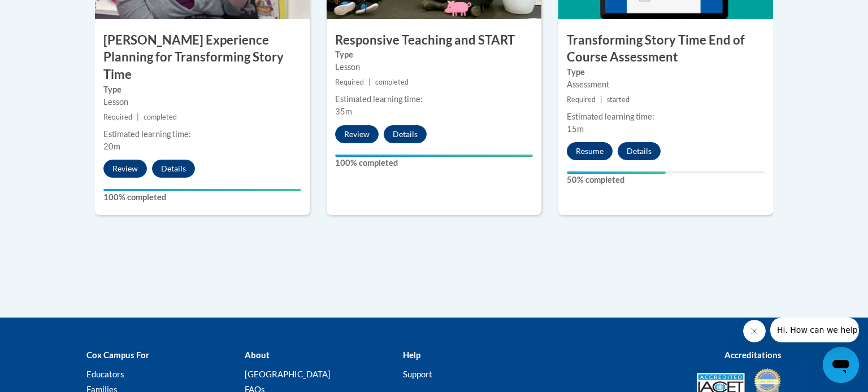  I want to click on a: Support, so click(418, 374).